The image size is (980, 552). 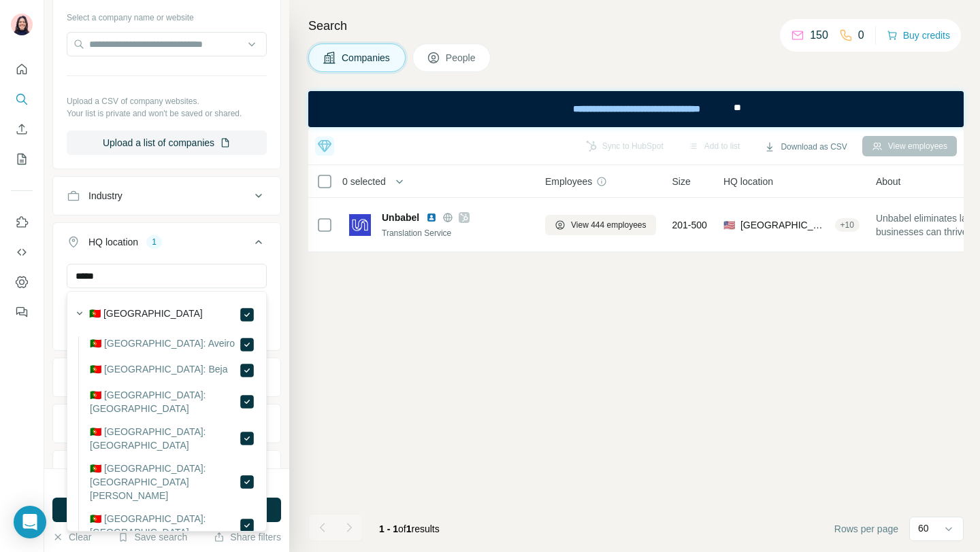 I want to click on button: Quick start, so click(x=21, y=69).